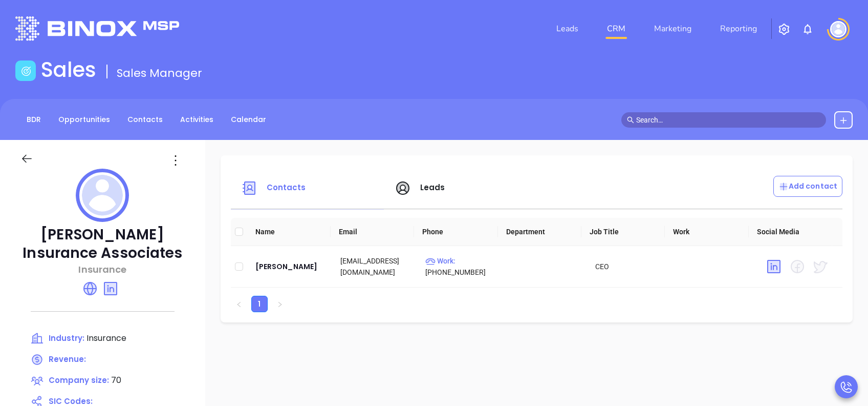 The width and height of the screenshot is (868, 406). I want to click on th: Work, so click(707, 232).